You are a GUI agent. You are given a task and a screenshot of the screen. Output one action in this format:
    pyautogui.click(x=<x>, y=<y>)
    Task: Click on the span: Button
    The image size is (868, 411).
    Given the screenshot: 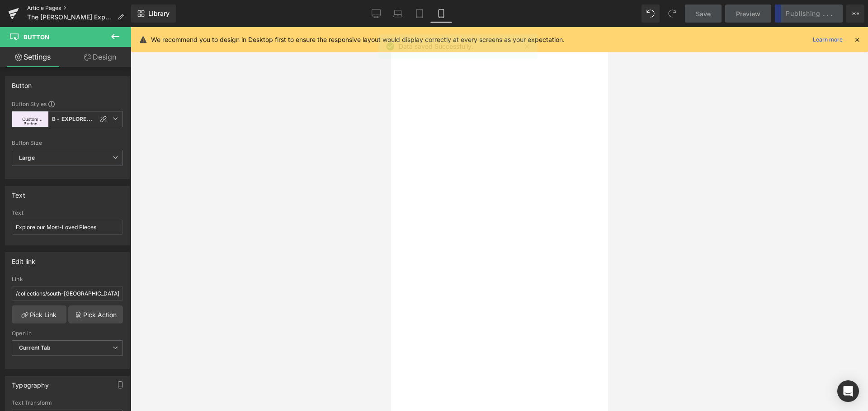 What is the action you would take?
    pyautogui.click(x=36, y=37)
    